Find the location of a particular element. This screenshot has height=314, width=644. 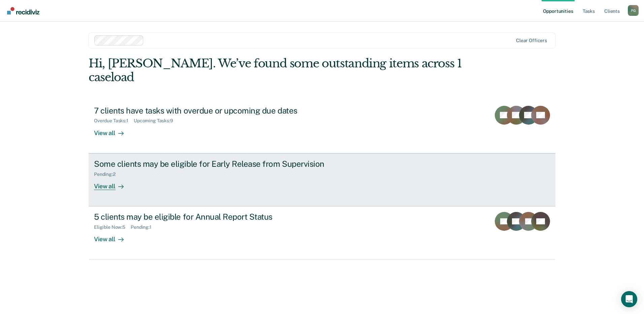

div: Upcoming Tasks : 9 is located at coordinates (156, 121).